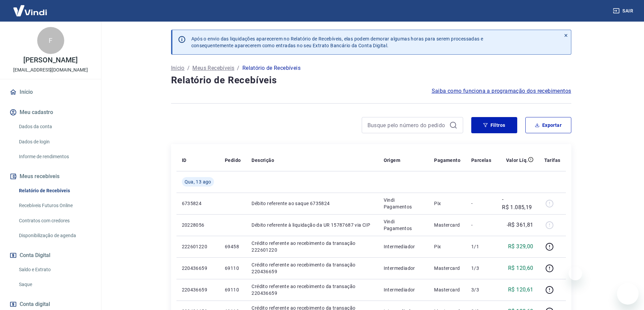 Image resolution: width=644 pixels, height=310 pixels. I want to click on h4: Relatório de Recebíveis, so click(371, 81).